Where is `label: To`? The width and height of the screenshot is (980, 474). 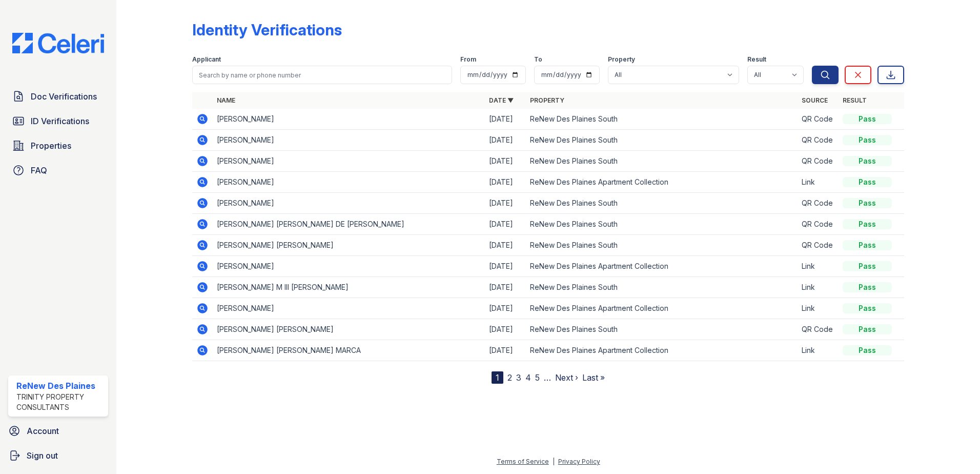
label: To is located at coordinates (539, 59).